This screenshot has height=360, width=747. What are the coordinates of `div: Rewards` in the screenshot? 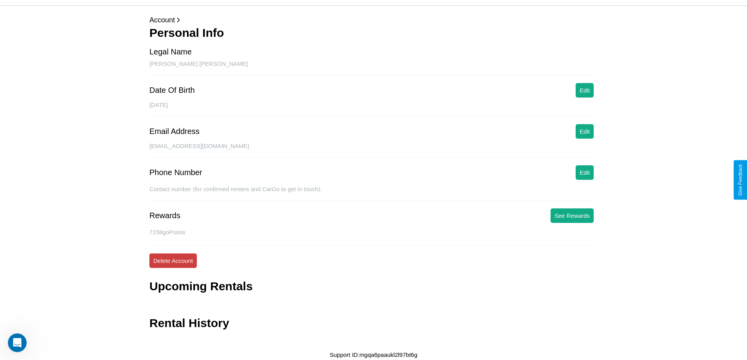 It's located at (165, 216).